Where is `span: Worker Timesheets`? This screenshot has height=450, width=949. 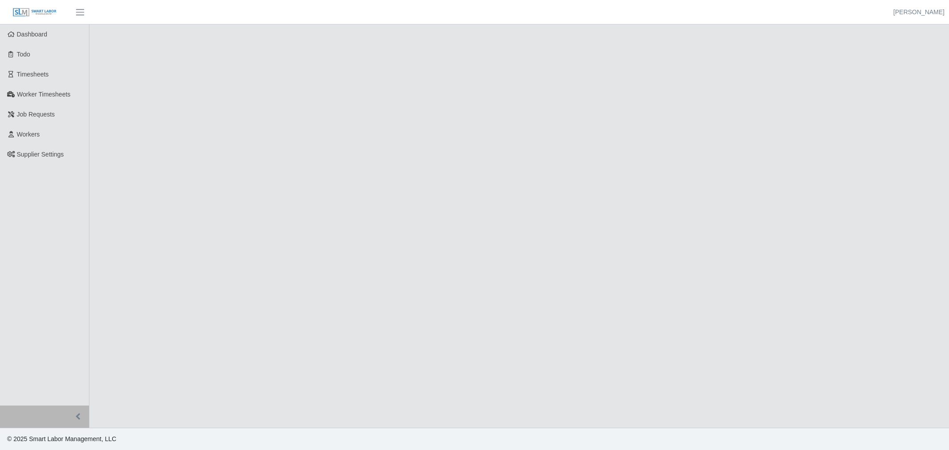 span: Worker Timesheets is located at coordinates (44, 94).